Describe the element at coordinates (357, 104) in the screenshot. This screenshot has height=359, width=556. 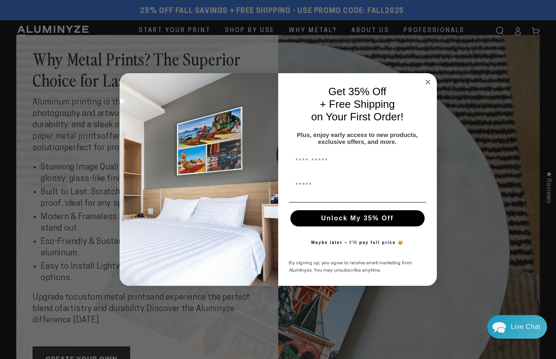
I see `span: + Free Shipping` at that location.